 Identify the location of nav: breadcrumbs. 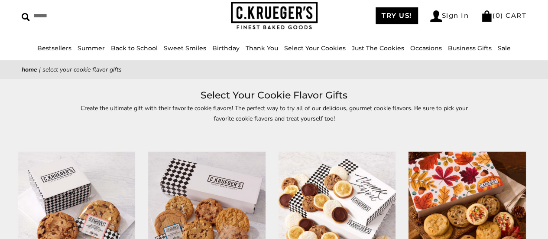
(274, 69).